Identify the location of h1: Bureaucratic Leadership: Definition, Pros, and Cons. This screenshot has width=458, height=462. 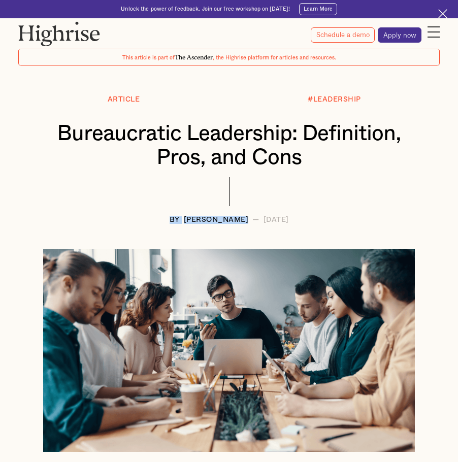
(229, 146).